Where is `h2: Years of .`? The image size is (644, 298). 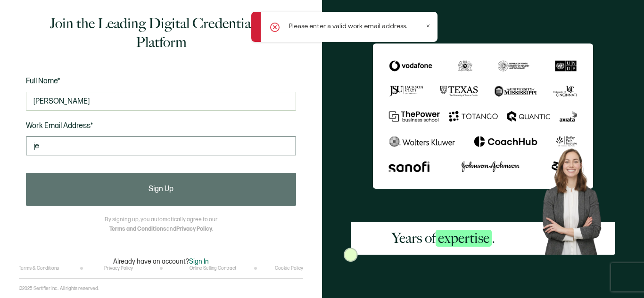
h2: Years of . is located at coordinates (443, 238).